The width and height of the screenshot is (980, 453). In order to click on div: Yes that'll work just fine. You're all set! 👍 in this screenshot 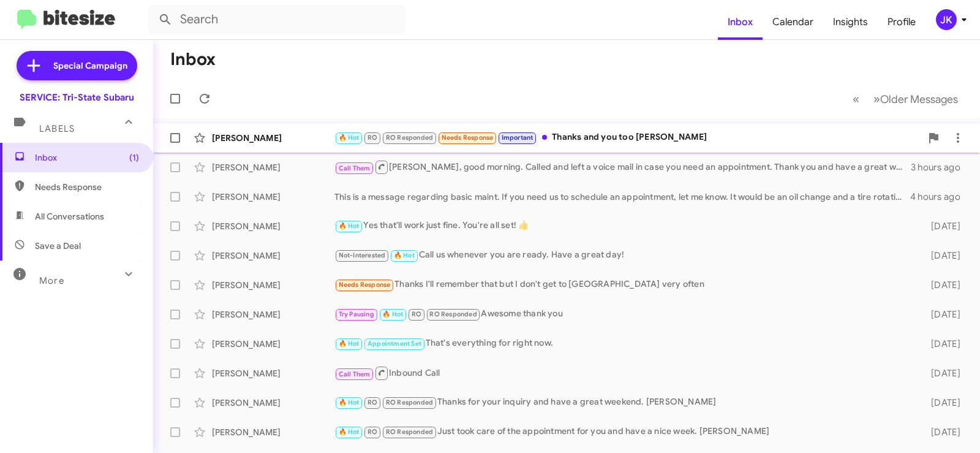, I will do `click(624, 226)`.